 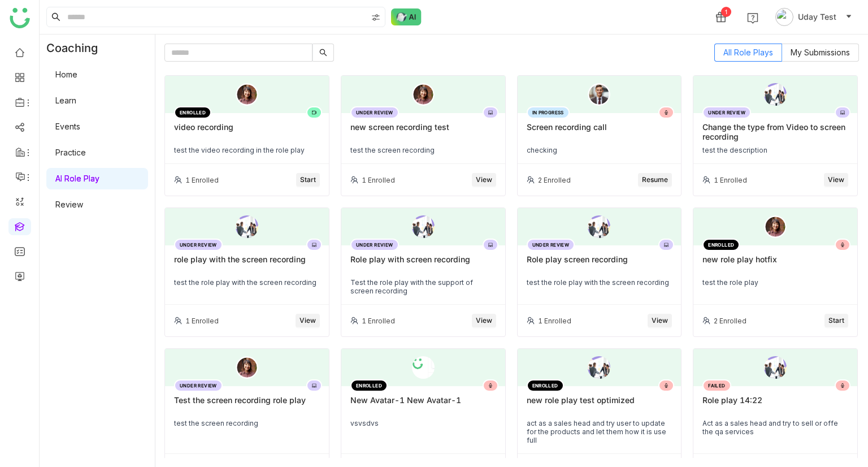 I want to click on div: Change the type from Video to screen recording, so click(x=775, y=132).